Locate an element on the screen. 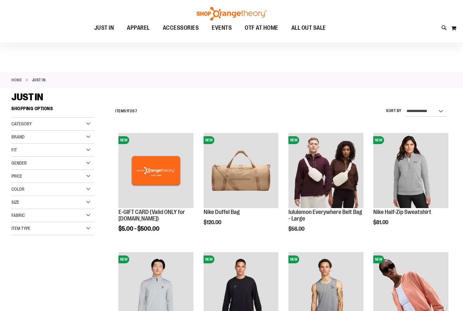 The width and height of the screenshot is (463, 311). a: lululemon Everywhere Belt Bag - Large is located at coordinates (325, 215).